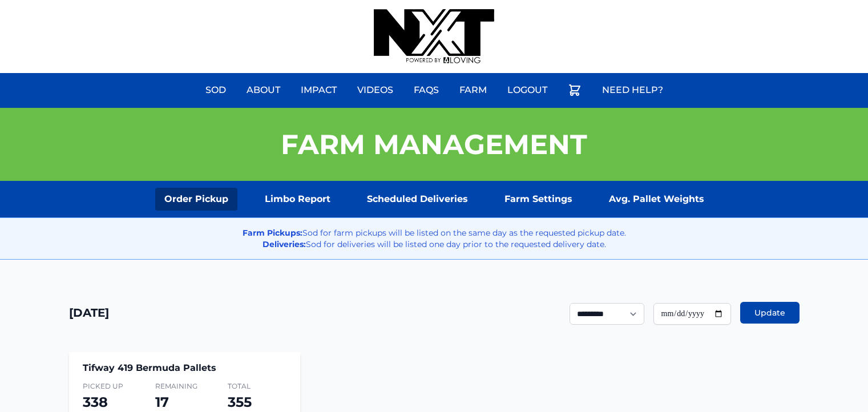 This screenshot has width=868, height=412. What do you see at coordinates (185, 386) in the screenshot?
I see `span: Remaining` at bounding box center [185, 386].